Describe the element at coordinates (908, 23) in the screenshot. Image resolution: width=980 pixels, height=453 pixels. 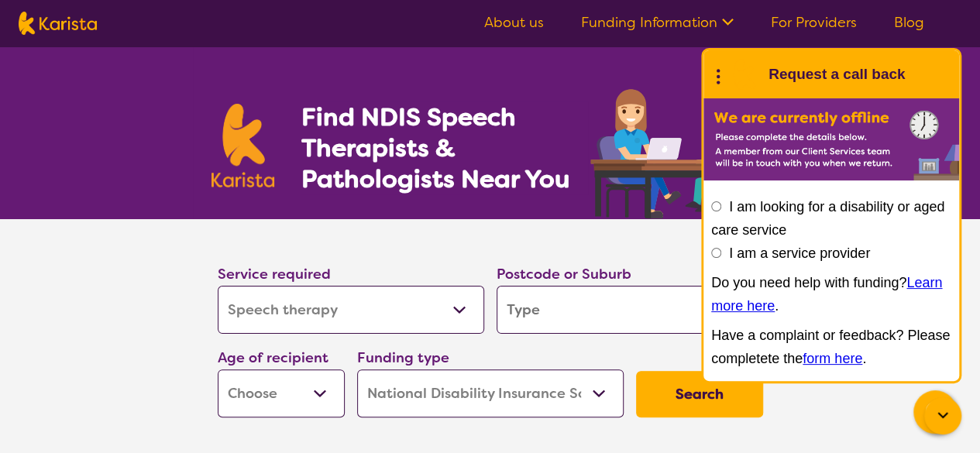
I see `a: Blog` at that location.